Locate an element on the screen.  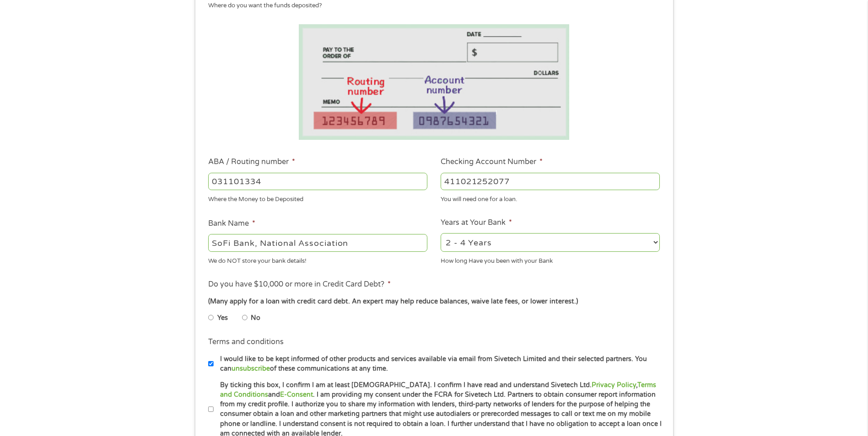
input: 345634636 is located at coordinates (550, 181).